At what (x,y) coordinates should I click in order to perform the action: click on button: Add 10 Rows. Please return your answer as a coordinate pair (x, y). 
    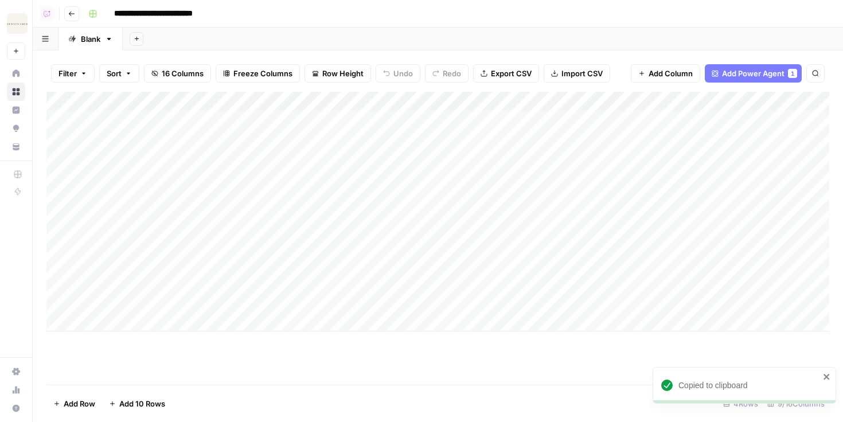
    Looking at the image, I should click on (137, 404).